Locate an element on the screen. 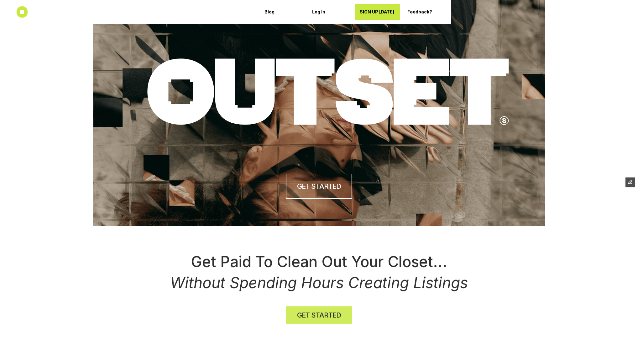 This screenshot has height=364, width=638. button: Edit Framer Content is located at coordinates (630, 182).